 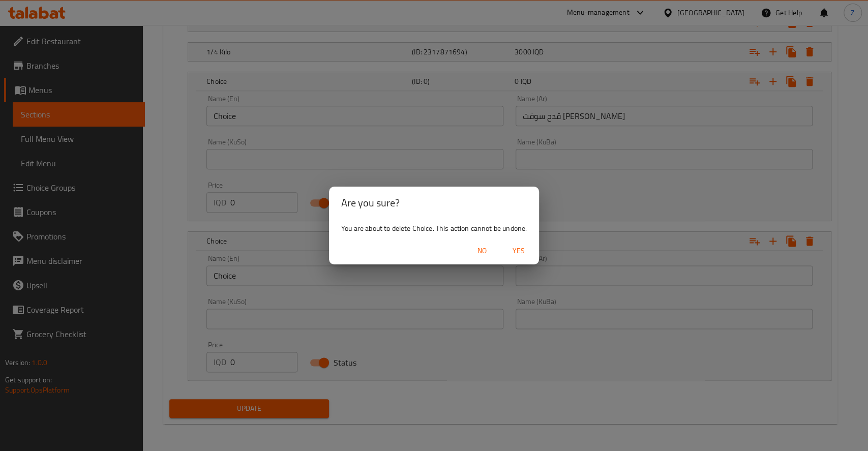 I want to click on div: You are about to delete Choice. This action cannot be undone., so click(x=434, y=228).